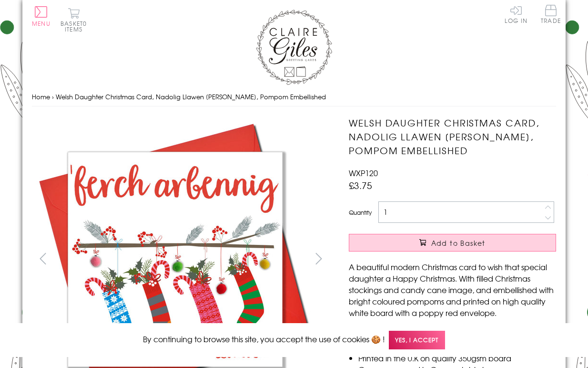 This screenshot has width=588, height=368. Describe the element at coordinates (41, 96) in the screenshot. I see `a: Home` at that location.